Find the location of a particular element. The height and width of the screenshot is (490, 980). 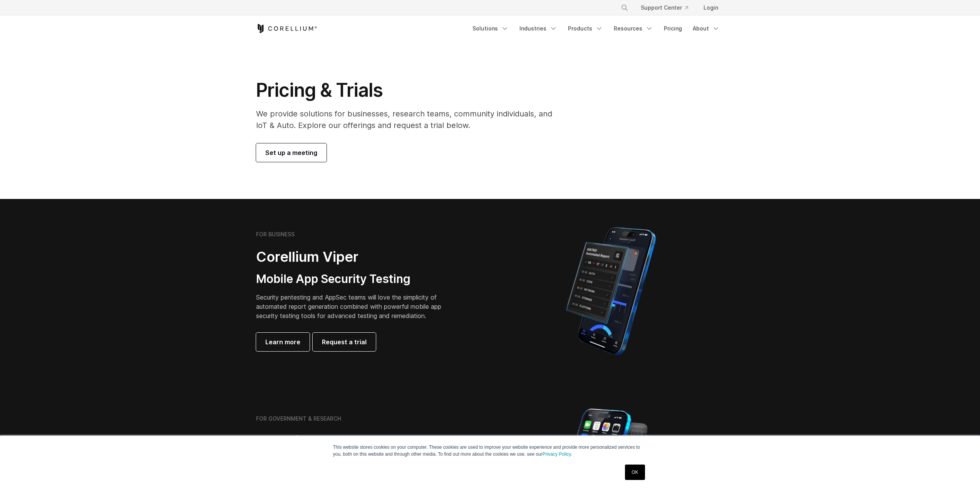

h2: Corellium Falcon is located at coordinates (364, 441).